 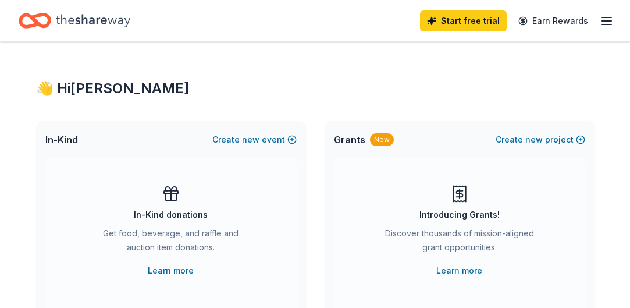 What do you see at coordinates (382, 140) in the screenshot?
I see `div: New` at bounding box center [382, 140].